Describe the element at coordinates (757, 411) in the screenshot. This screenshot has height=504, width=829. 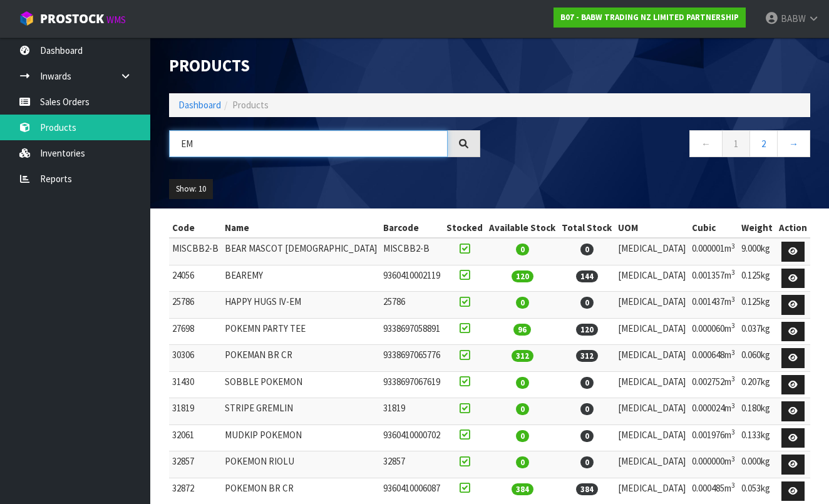
I see `td: 0.180kg` at that location.